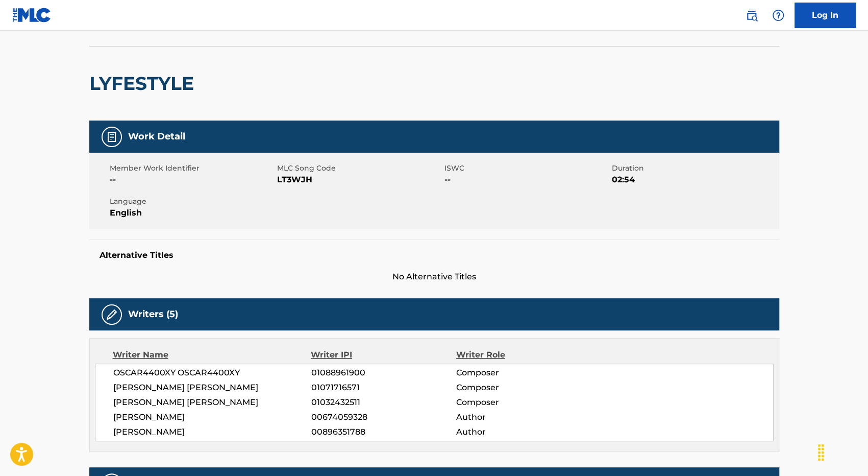 The height and width of the screenshot is (476, 868). What do you see at coordinates (383, 355) in the screenshot?
I see `div: Writer IPI` at bounding box center [383, 355].